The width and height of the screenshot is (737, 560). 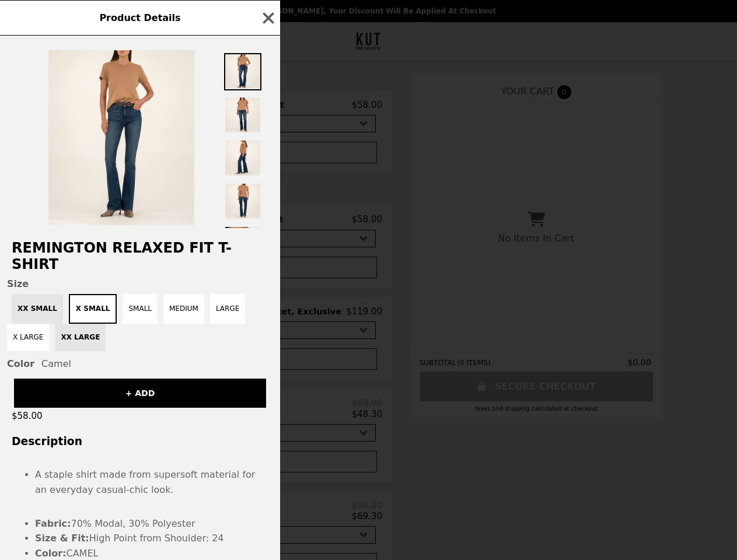 What do you see at coordinates (243, 71) in the screenshot?
I see `img: Thumbnail 1` at bounding box center [243, 71].